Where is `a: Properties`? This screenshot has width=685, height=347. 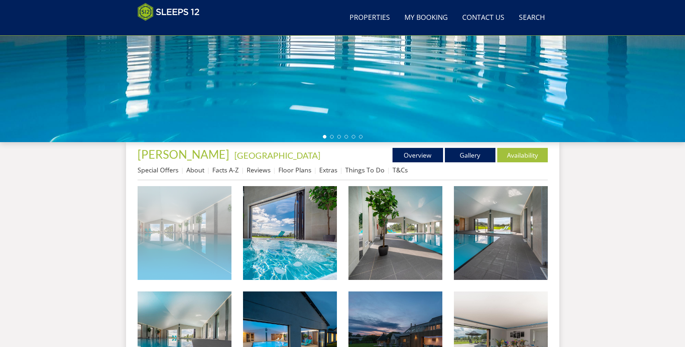
a: Properties is located at coordinates (370, 18).